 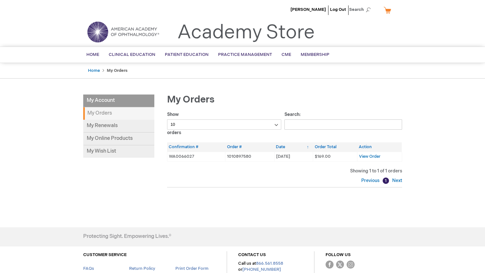 What do you see at coordinates (343, 119) in the screenshot?
I see `label: Search:` at bounding box center [343, 119].